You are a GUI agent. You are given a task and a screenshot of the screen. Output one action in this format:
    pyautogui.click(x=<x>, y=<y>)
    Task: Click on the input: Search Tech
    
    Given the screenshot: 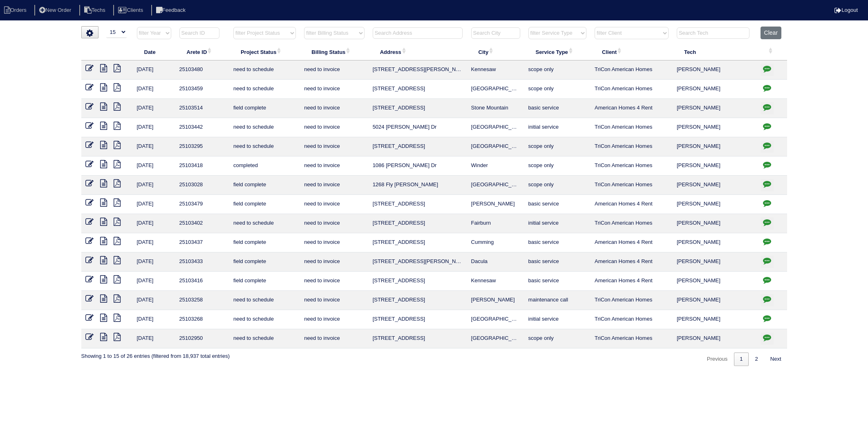 What is the action you would take?
    pyautogui.click(x=713, y=33)
    